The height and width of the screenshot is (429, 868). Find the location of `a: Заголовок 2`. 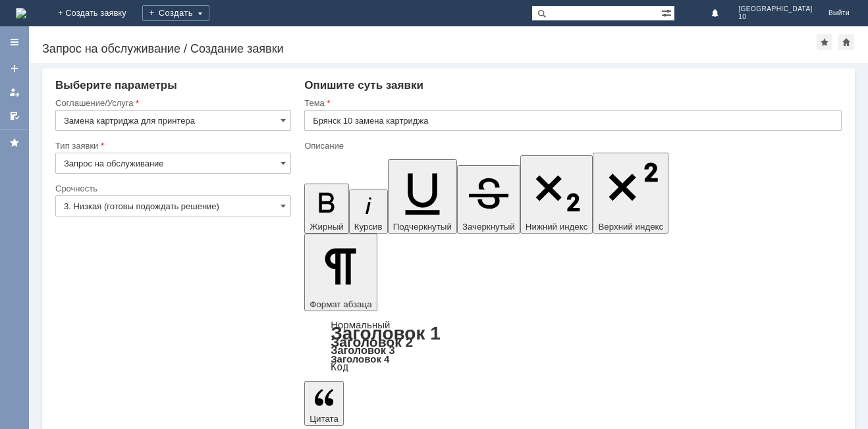

a: Заголовок 2 is located at coordinates (371, 341).